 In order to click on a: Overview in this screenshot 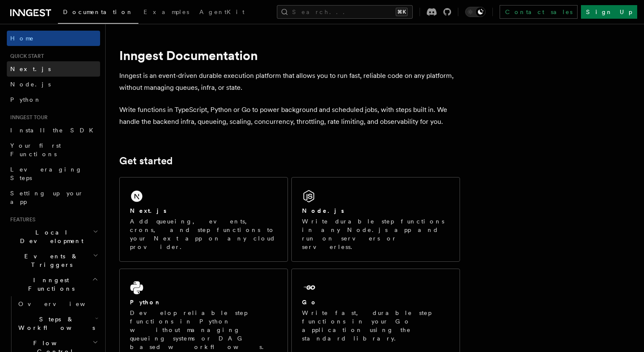, I will do `click(58, 304)`.